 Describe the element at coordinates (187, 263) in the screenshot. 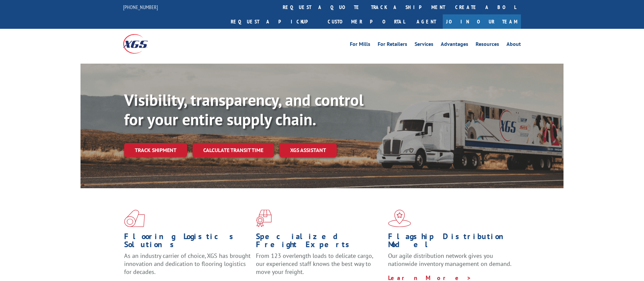

I see `span: As an industry carrier of choice, XGS has brought innovation and dedication to flooring logistics...` at that location.